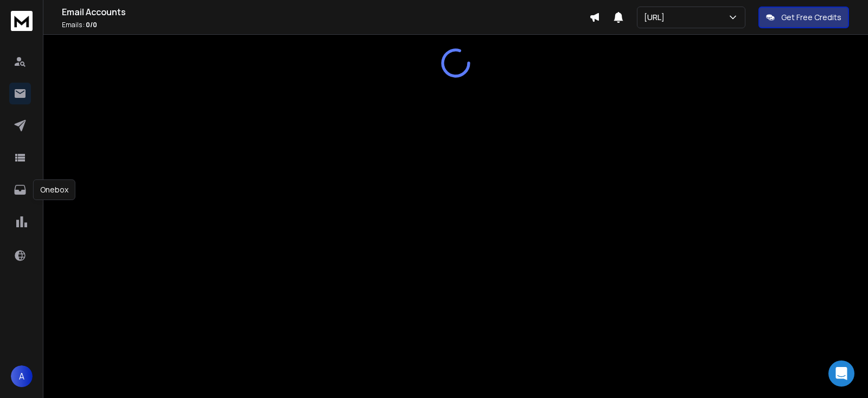  I want to click on div: Open Intercom Messenger, so click(842, 373).